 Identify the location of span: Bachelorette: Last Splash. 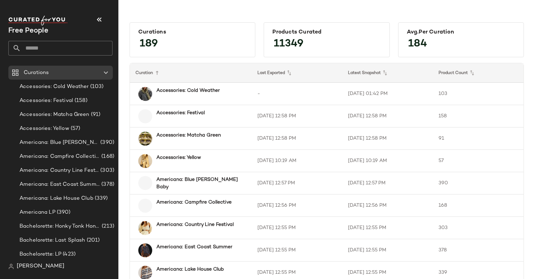
(52, 240).